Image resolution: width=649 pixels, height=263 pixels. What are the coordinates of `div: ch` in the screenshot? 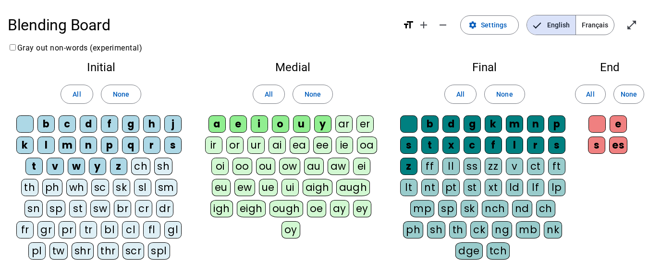 It's located at (141, 166).